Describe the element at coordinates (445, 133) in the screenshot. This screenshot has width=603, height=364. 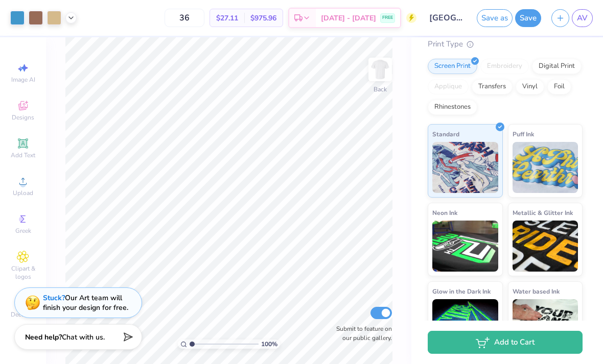
I see `span: Standard` at that location.